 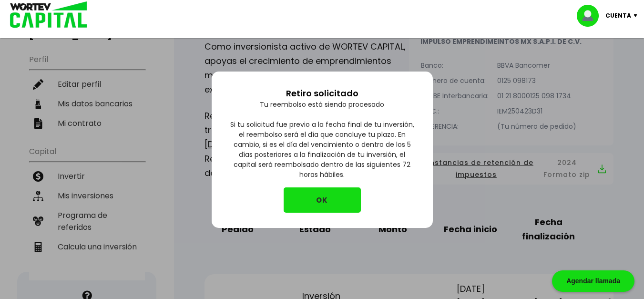 What do you see at coordinates (322, 200) in the screenshot?
I see `button: OK` at bounding box center [322, 200].